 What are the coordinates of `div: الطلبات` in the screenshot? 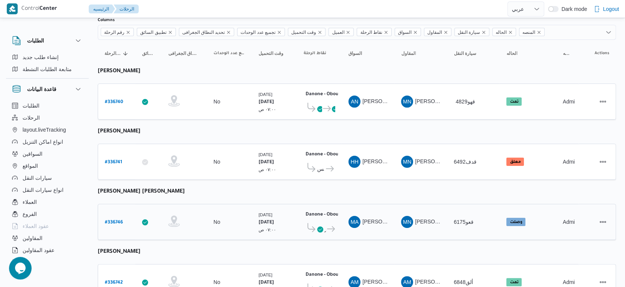 It's located at (47, 65).